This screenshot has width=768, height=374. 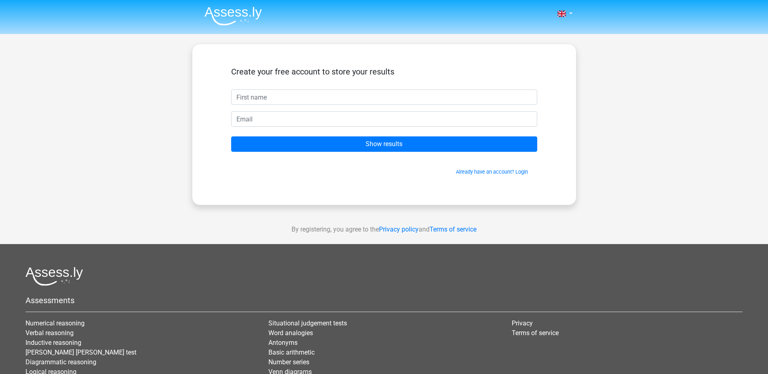 What do you see at coordinates (308, 323) in the screenshot?
I see `a: Situational judgement tests` at bounding box center [308, 323].